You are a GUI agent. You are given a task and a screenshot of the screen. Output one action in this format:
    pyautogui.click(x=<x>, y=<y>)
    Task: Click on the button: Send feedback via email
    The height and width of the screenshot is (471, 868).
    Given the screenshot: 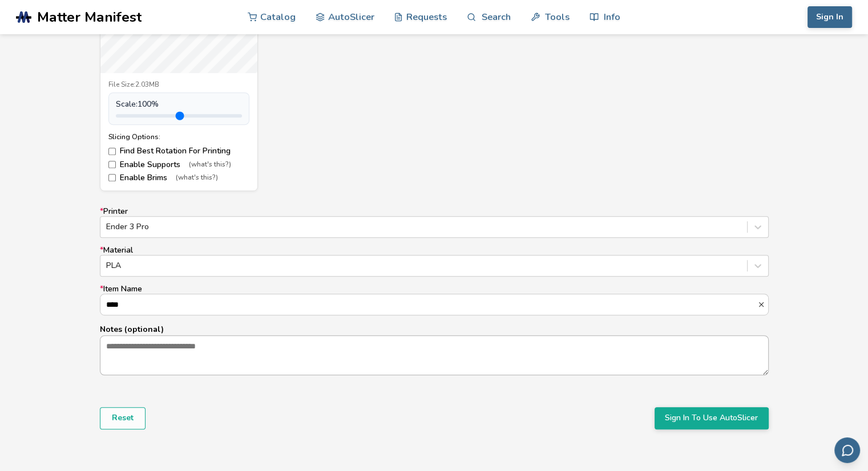 What is the action you would take?
    pyautogui.click(x=847, y=450)
    